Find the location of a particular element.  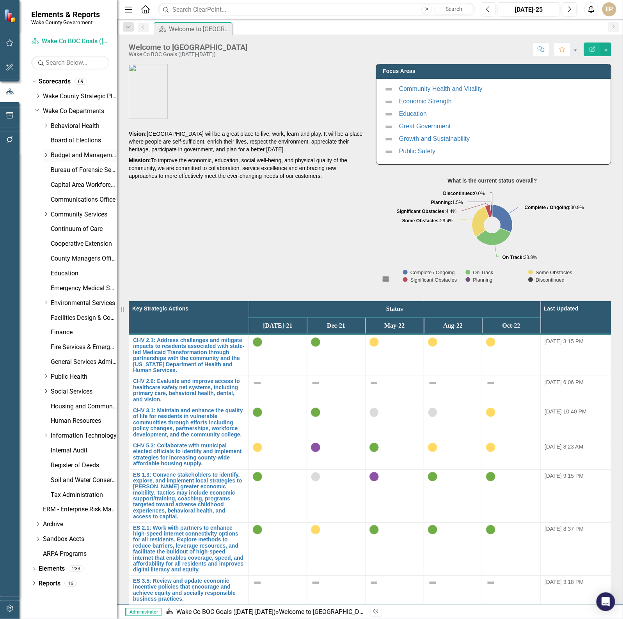

span: Search is located at coordinates (454, 9).